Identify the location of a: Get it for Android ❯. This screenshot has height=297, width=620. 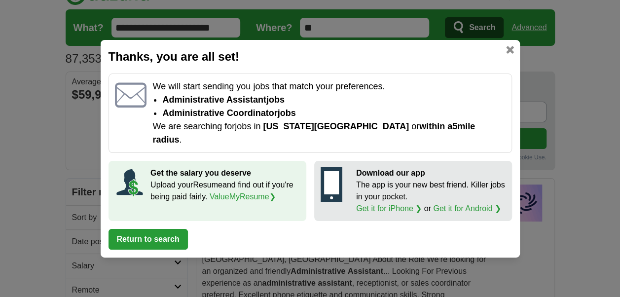
(467, 208).